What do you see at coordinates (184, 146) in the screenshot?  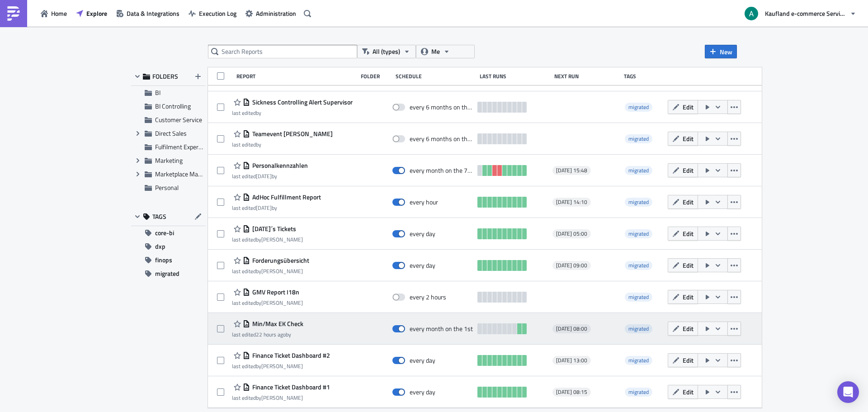 I see `span: Fulfilment Experience` at bounding box center [184, 146].